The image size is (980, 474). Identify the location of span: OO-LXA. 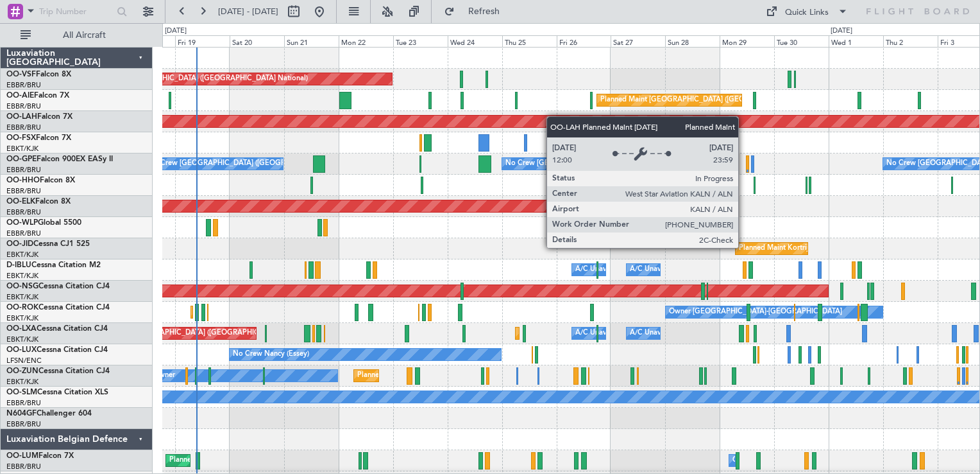
(21, 329).